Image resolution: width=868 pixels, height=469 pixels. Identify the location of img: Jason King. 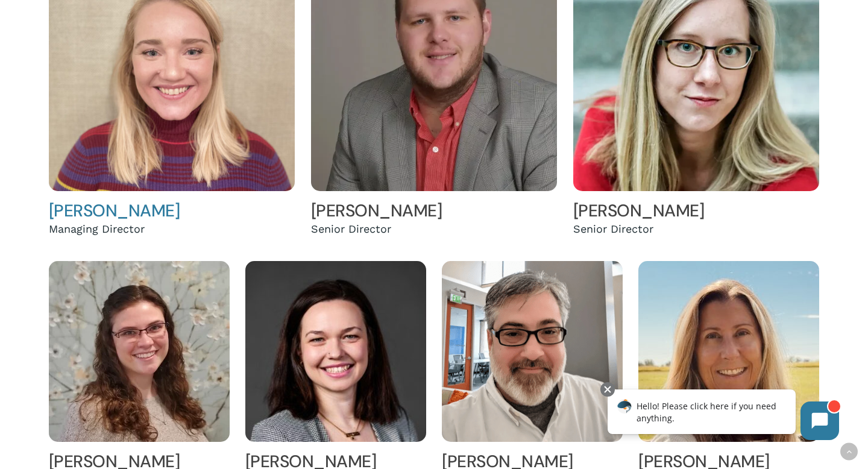
(532, 351).